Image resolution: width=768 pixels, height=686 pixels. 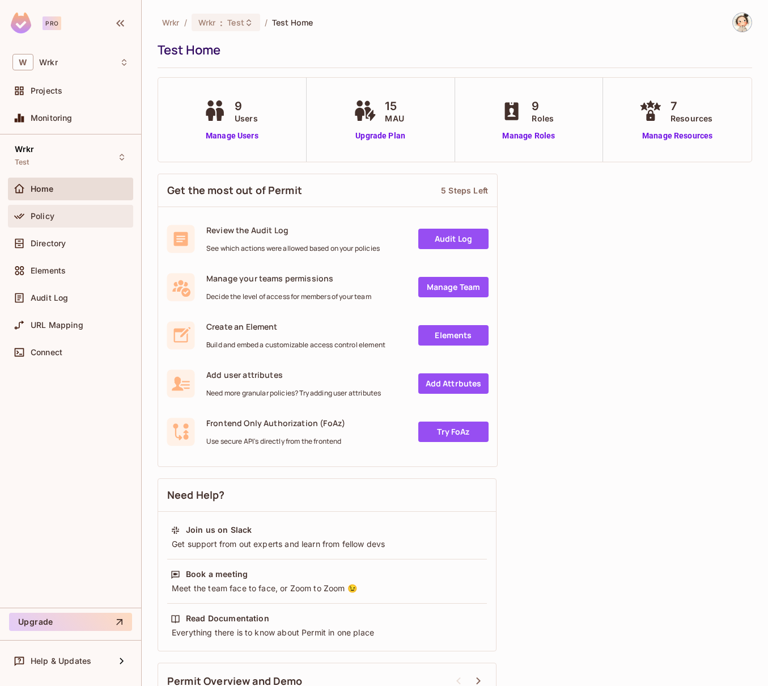 I want to click on span: Audit Log, so click(x=49, y=298).